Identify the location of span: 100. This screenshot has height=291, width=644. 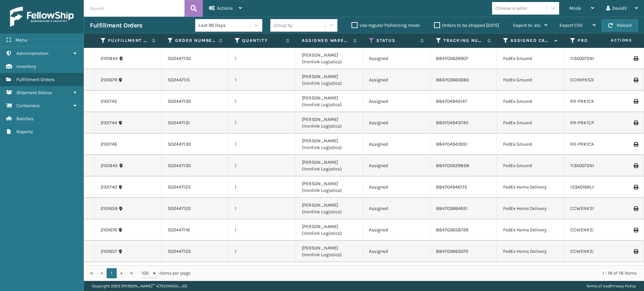
(146, 274).